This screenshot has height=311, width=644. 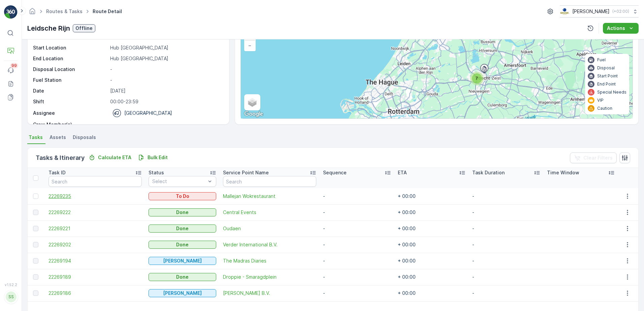 What do you see at coordinates (114, 157) in the screenshot?
I see `p: Calculate ETA` at bounding box center [114, 157].